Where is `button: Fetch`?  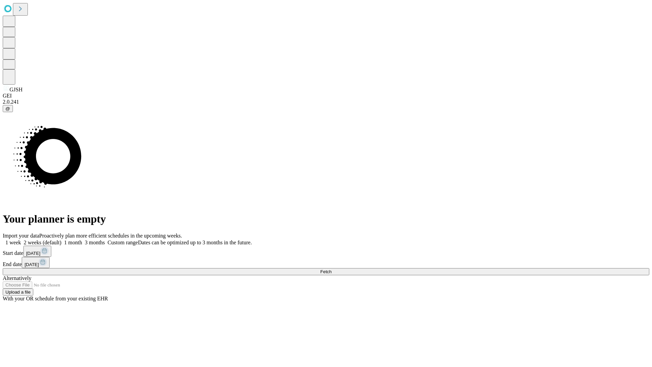 button: Fetch is located at coordinates (326, 271).